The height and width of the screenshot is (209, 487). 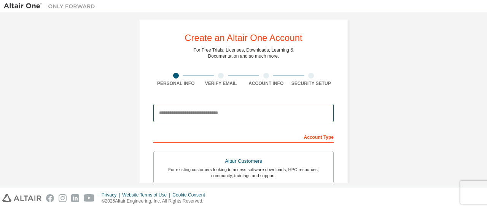 What do you see at coordinates (176, 84) in the screenshot?
I see `div: Personal Info` at bounding box center [176, 84].